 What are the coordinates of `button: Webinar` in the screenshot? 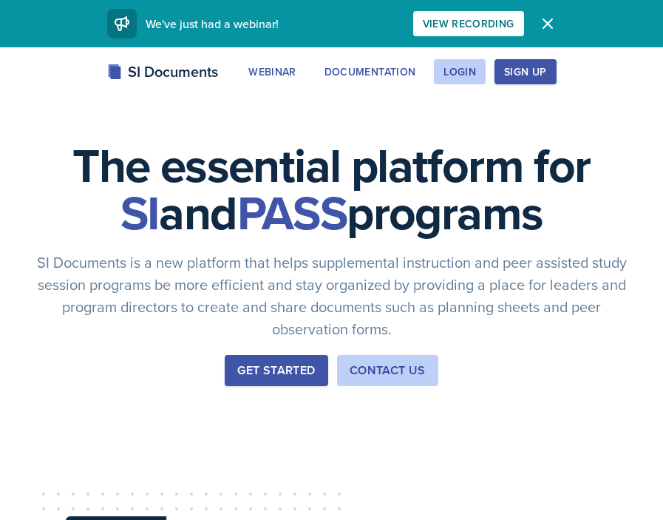 It's located at (272, 72).